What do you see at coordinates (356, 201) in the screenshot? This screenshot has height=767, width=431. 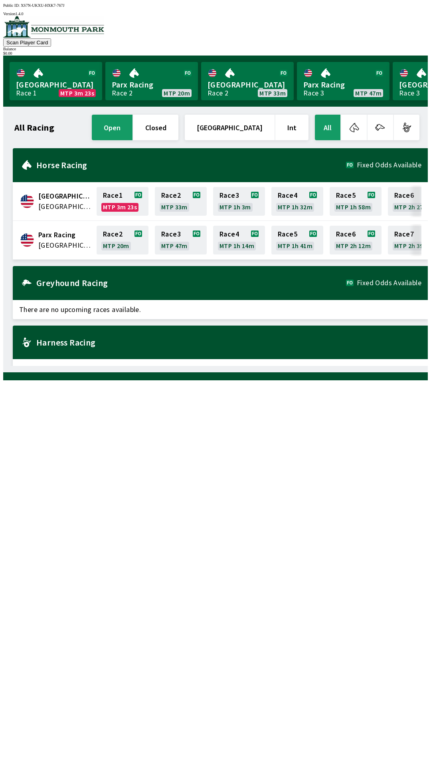 I see `a: Race5MTP 1h 58m` at bounding box center [356, 201].